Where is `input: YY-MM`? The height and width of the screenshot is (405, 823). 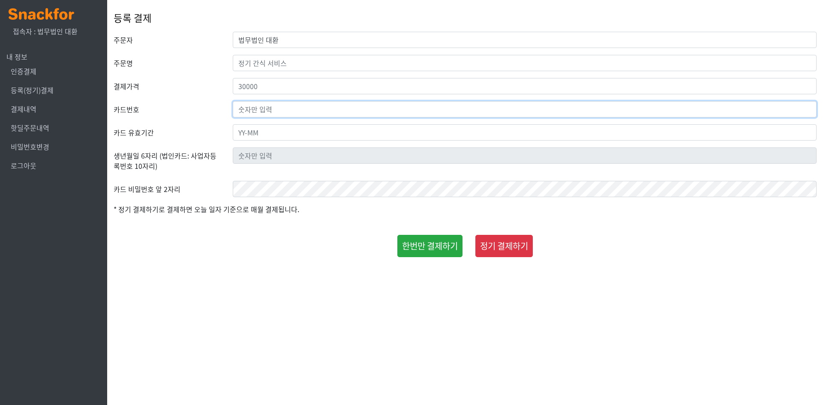
input: YY-MM is located at coordinates (524, 132).